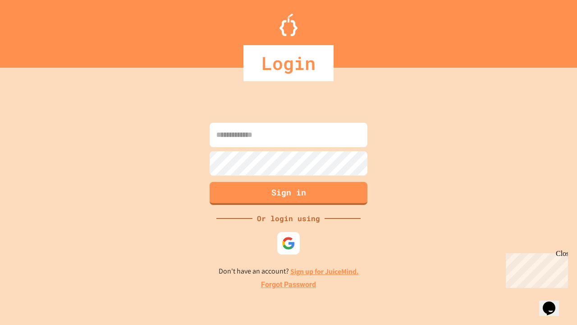 The width and height of the screenshot is (577, 325). Describe the element at coordinates (289, 193) in the screenshot. I see `button: Sign in` at that location.